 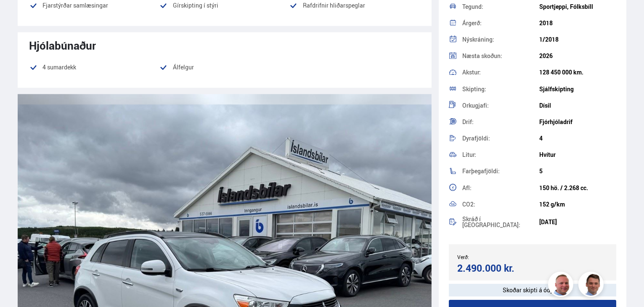 I want to click on div: 128 450 000 km., so click(x=577, y=73).